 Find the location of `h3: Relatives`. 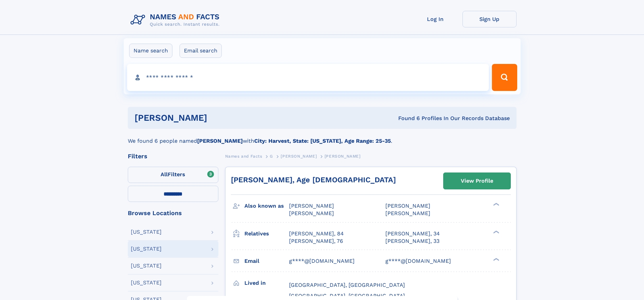

h3: Relatives is located at coordinates (267, 234).